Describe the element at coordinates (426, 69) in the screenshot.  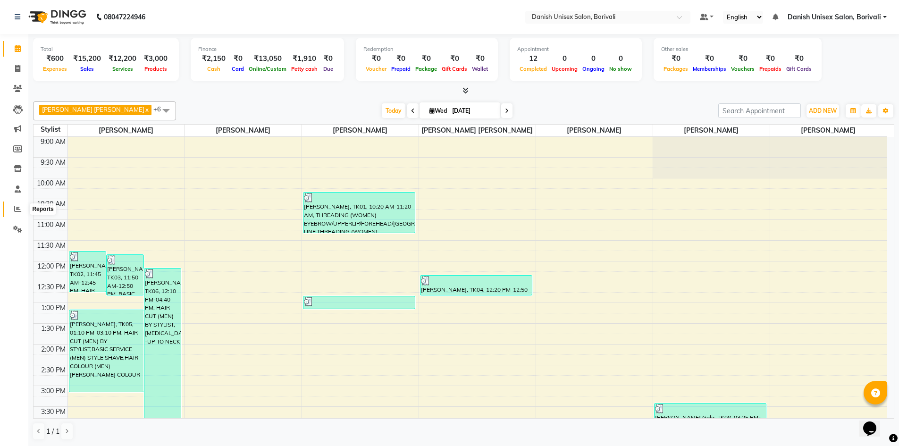
I see `span: Package` at that location.